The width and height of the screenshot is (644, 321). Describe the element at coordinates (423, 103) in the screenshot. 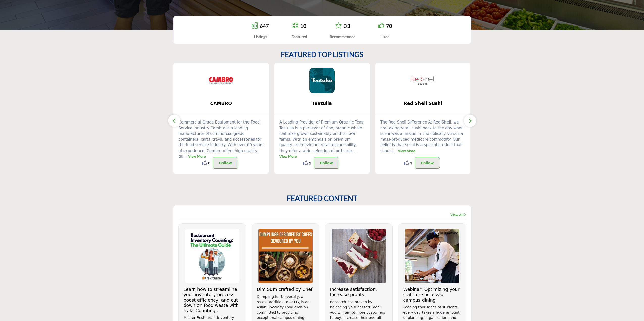

I see `b: Red Shell Sushi` at that location.